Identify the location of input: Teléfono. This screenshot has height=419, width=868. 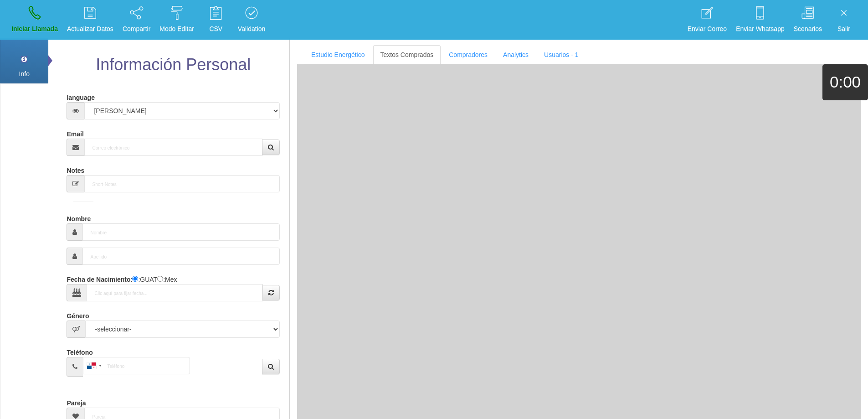
(136, 365).